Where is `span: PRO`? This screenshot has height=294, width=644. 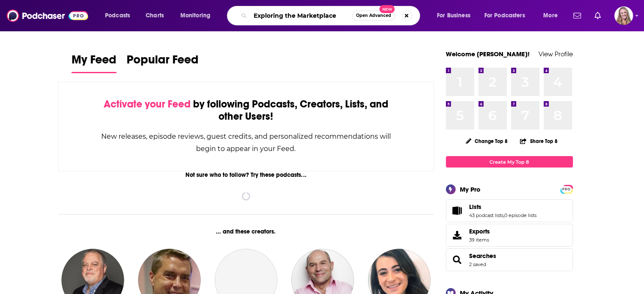 span: PRO is located at coordinates (567, 189).